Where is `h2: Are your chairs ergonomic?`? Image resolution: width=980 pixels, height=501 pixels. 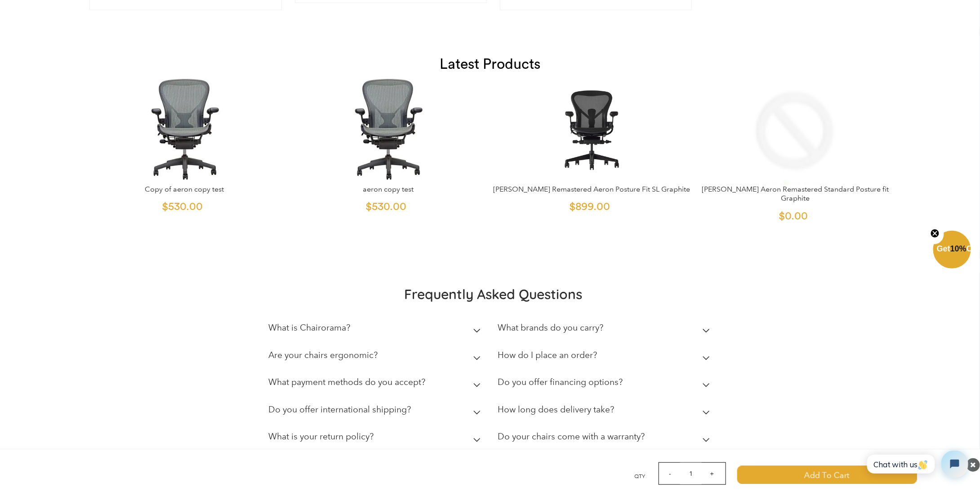
h2: Are your chairs ergonomic? is located at coordinates (322, 355).